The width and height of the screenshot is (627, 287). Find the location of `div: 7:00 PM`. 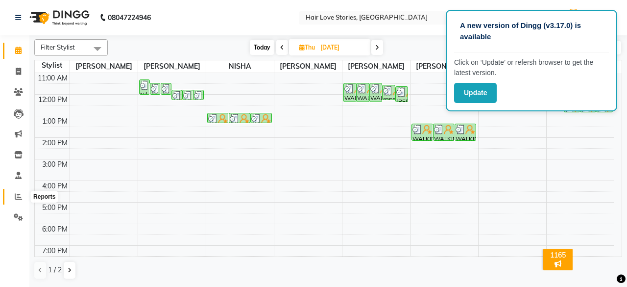

div: 7:00 PM is located at coordinates (55, 251).